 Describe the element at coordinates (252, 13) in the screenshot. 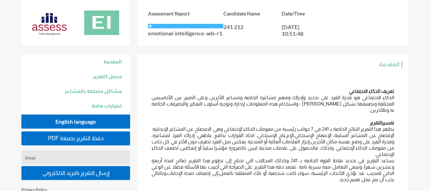

I see `h3: Candidate Name` at that location.